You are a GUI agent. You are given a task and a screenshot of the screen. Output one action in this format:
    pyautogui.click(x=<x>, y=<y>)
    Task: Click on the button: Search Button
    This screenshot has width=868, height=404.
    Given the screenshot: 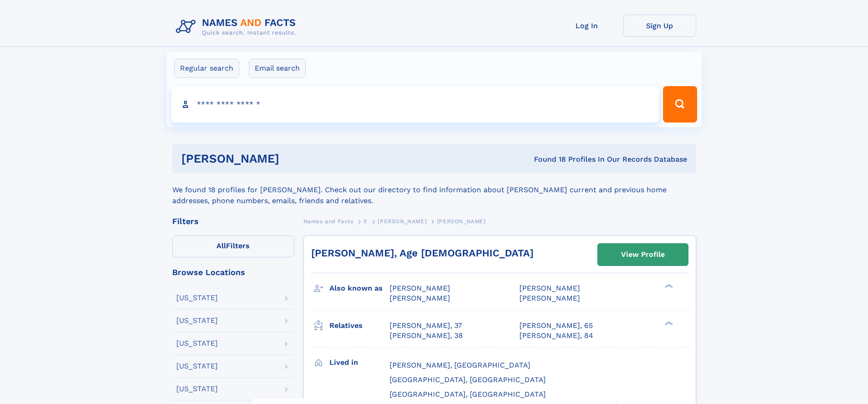 What is the action you would take?
    pyautogui.click(x=680, y=104)
    